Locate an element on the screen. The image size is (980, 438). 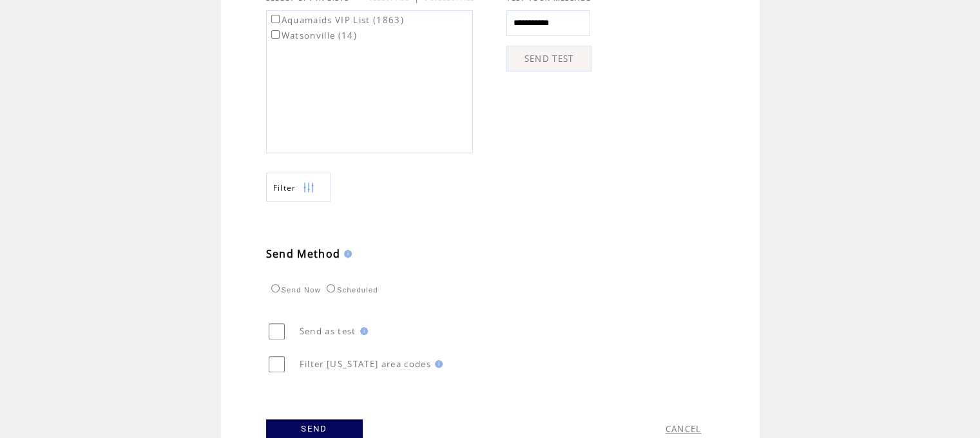
label: Scheduled is located at coordinates (350, 290).